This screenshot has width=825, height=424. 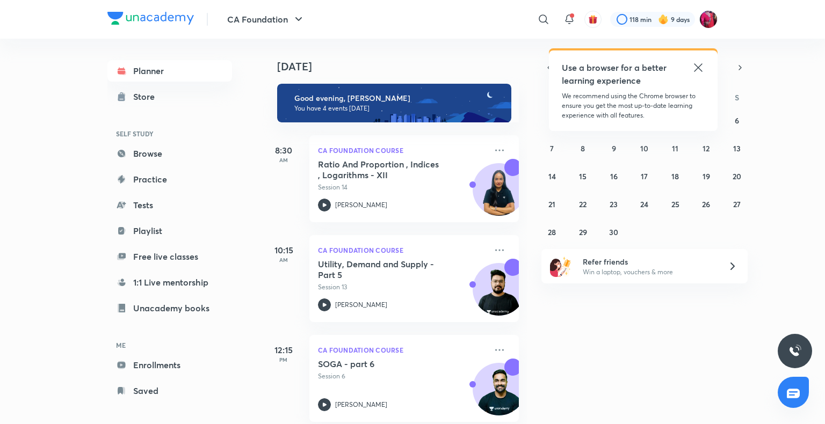 I want to click on a: Tests, so click(x=170, y=205).